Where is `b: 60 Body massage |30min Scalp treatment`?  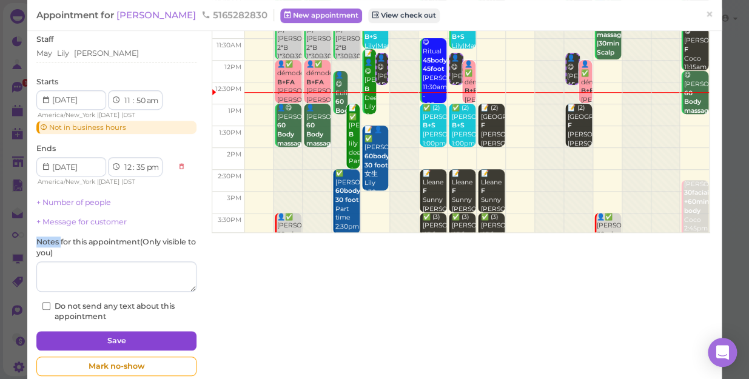
b: 60 Body massage |30min Scalp treatment is located at coordinates (613, 39).